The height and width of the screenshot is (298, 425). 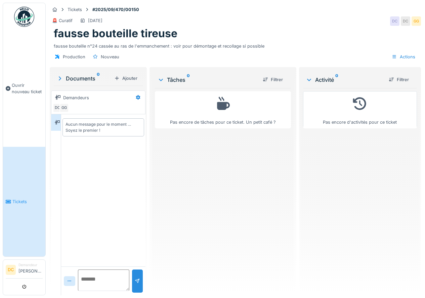 I want to click on div: Ajouter, so click(x=126, y=78).